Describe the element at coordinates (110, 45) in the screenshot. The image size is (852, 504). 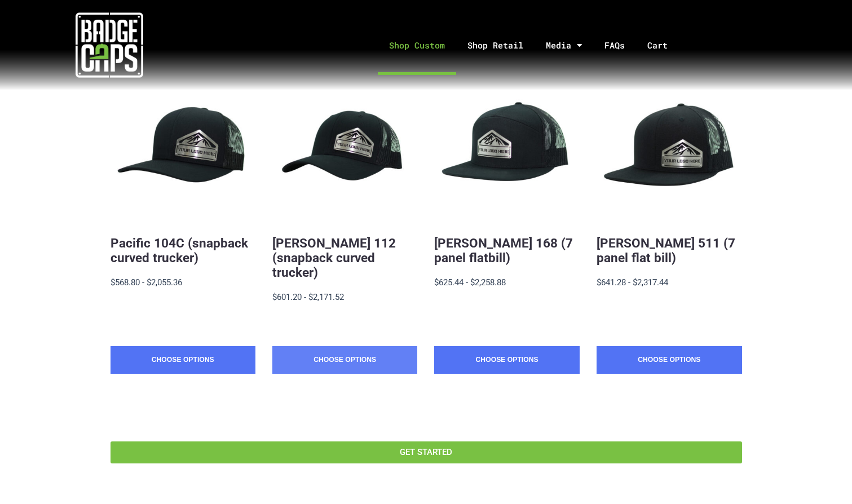
I see `img: badgecaps white logo with green acccent` at that location.